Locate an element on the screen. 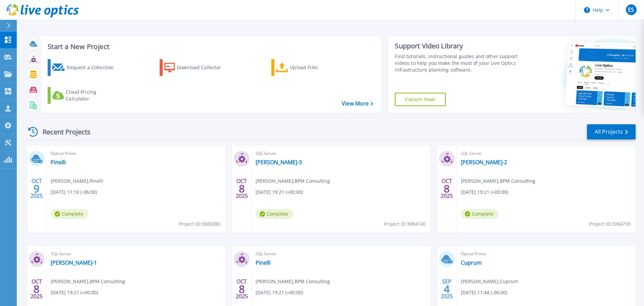 Image resolution: width=644 pixels, height=306 pixels. h3: Start a New Project is located at coordinates (211, 46).